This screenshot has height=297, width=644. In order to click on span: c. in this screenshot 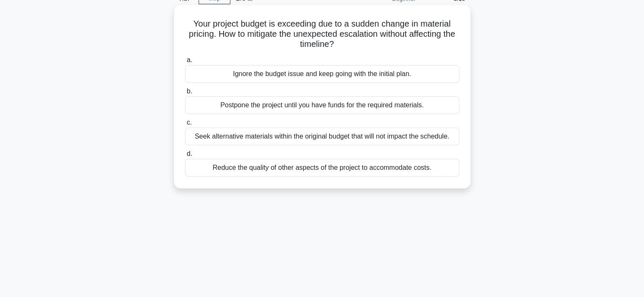, I will do `click(189, 122)`.